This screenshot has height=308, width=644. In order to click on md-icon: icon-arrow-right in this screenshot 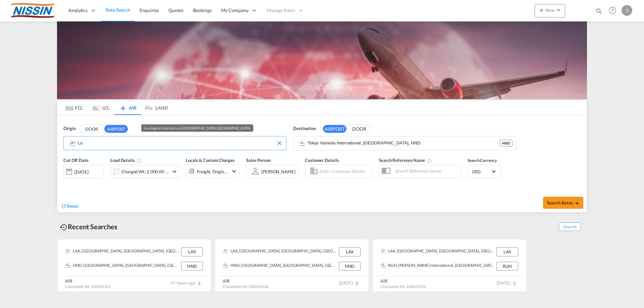, I will do `click(577, 203)`.